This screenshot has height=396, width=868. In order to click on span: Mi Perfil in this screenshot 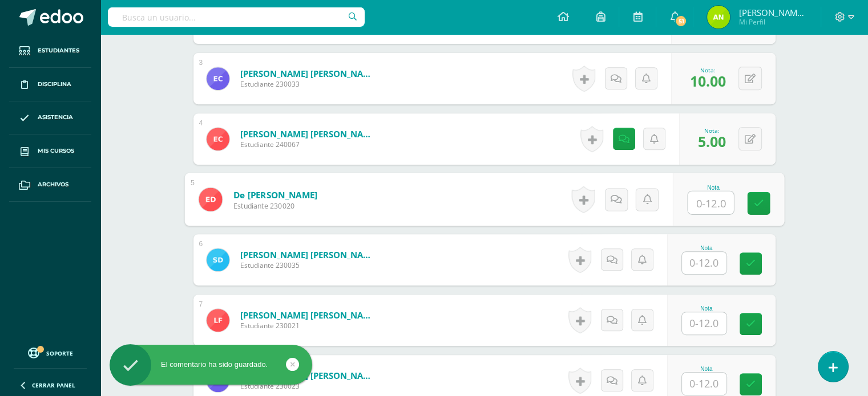, I will do `click(773, 22)`.